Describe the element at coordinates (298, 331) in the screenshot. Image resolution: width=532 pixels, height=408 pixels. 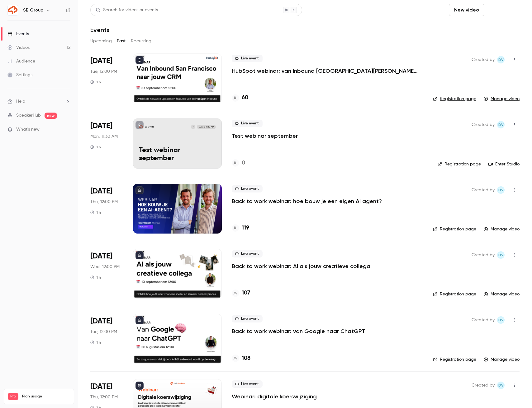
I see `p: Back to work webinar: van Google naar ChatGPT` at that location.